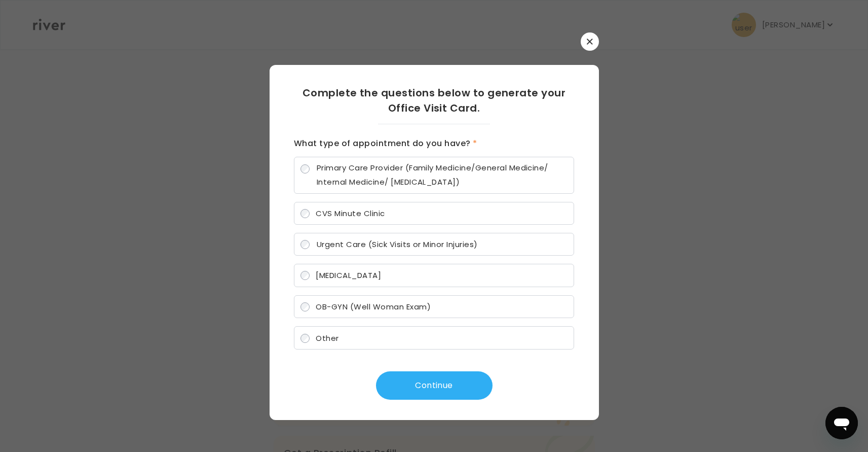 This screenshot has width=868, height=452. I want to click on input: Urgent Care (Sick Visits or Minor Injuries), so click(305, 244).